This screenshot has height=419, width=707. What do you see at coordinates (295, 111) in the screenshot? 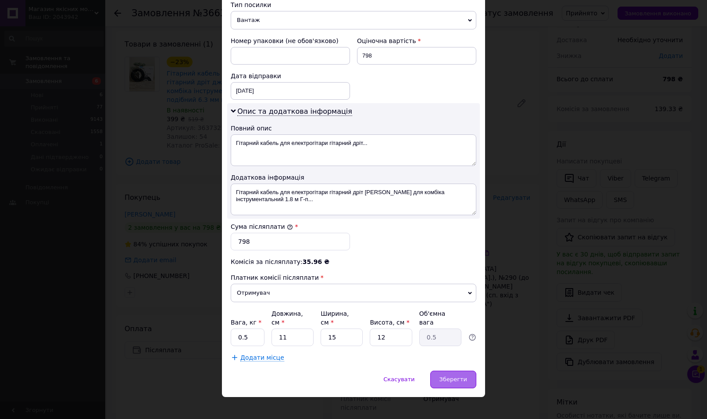
I see `span: Опис та додаткова інформація` at bounding box center [295, 111].